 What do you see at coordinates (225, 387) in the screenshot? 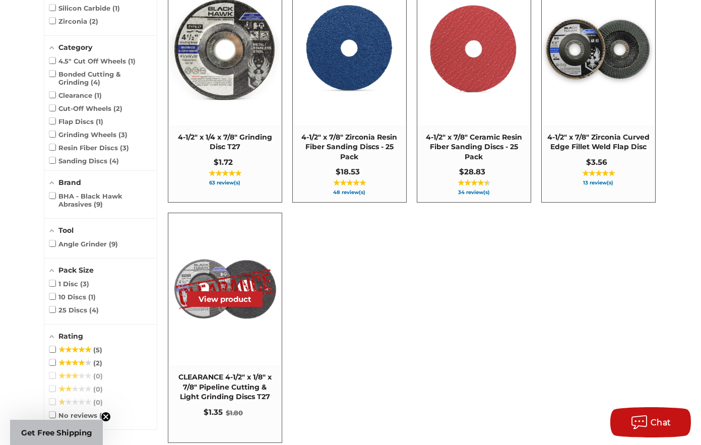
I see `span: CLEARANCE 4-1/2" x 1/8" x 7/8" Pipeline Cutting & Light Grinding Discs T27` at bounding box center [225, 387].